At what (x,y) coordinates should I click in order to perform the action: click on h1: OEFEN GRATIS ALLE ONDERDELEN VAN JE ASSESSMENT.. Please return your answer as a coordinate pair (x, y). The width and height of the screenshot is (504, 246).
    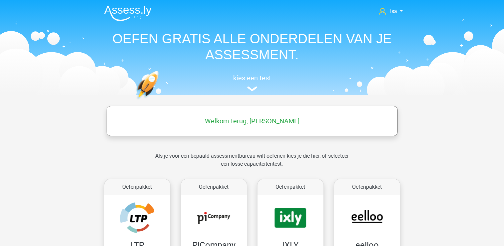
    Looking at the image, I should click on (252, 47).